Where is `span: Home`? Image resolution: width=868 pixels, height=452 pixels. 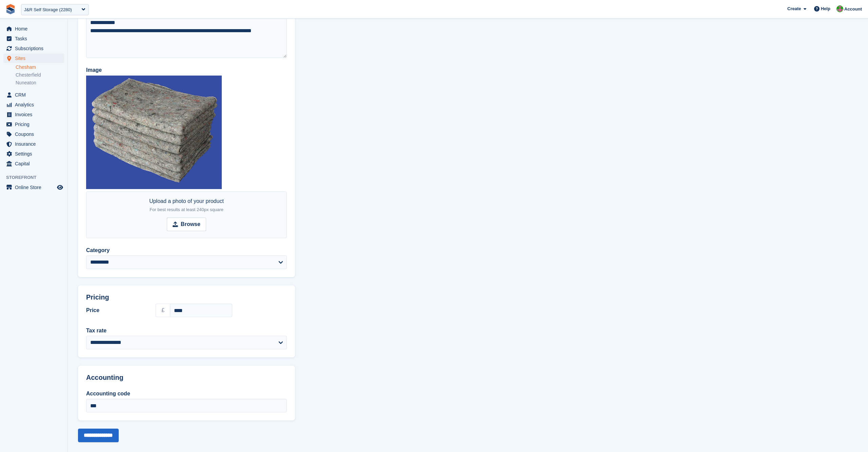 span: Home is located at coordinates (36, 28).